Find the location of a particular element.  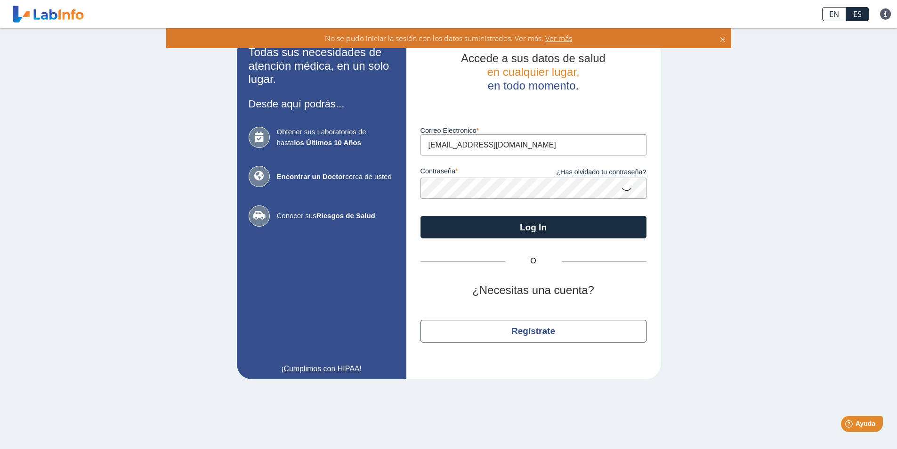

a: ¿Has olvidado tu contraseña? is located at coordinates (590, 172).